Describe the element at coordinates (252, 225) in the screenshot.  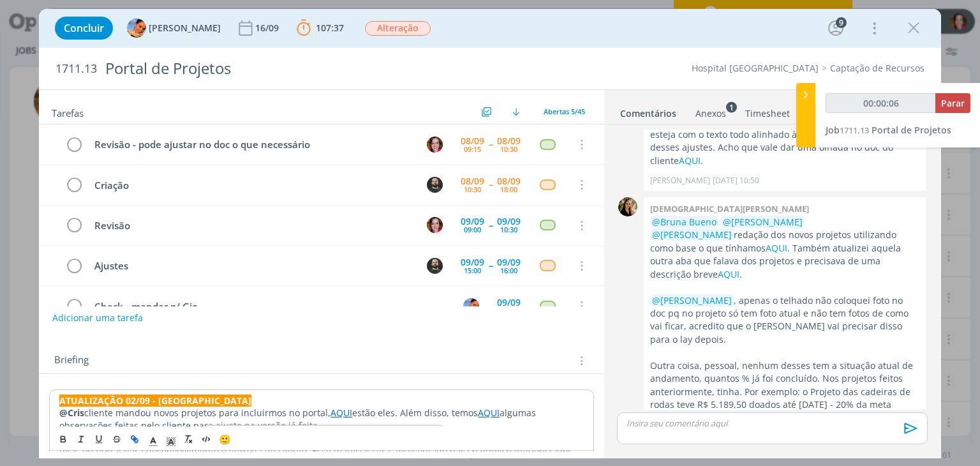
I see `div: Revisão` at that location.